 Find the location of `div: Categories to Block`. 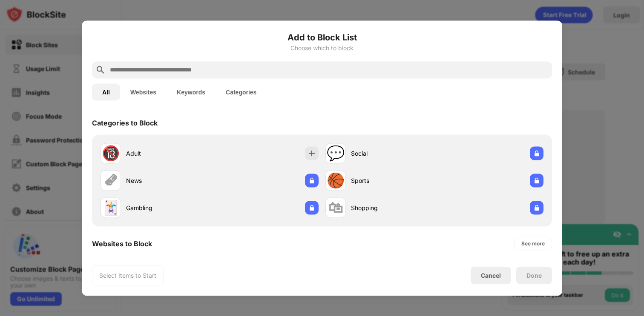

div: Categories to Block is located at coordinates (125, 122).